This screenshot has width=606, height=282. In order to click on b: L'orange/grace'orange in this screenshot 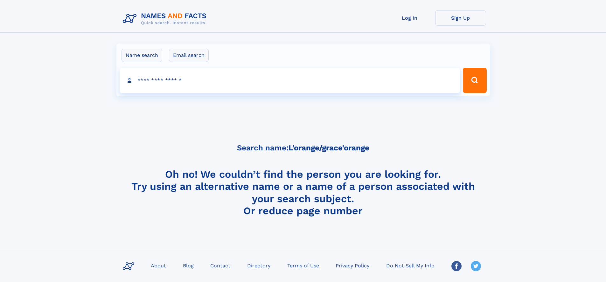, I will do `click(329, 148)`.